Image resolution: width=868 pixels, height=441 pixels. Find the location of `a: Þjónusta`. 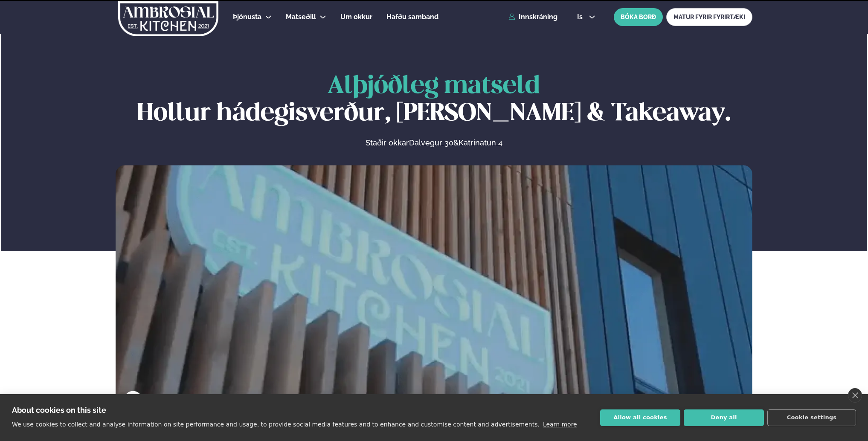

a: Þjónusta is located at coordinates (247, 17).